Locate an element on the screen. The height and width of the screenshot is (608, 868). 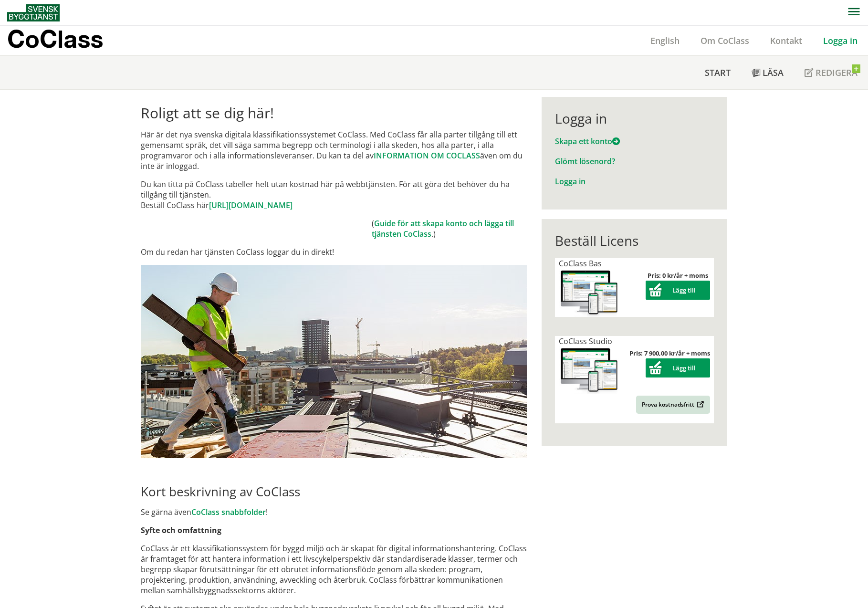
div: Beställ Licens is located at coordinates (634, 240).